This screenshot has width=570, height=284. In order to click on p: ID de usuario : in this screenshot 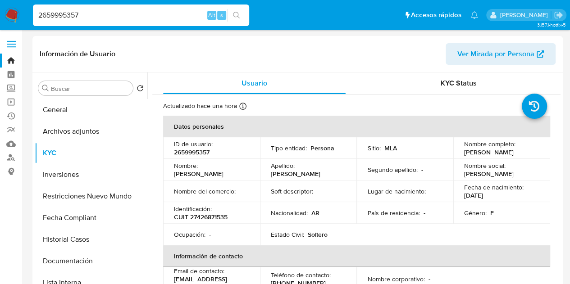, I will do `click(193, 144)`.